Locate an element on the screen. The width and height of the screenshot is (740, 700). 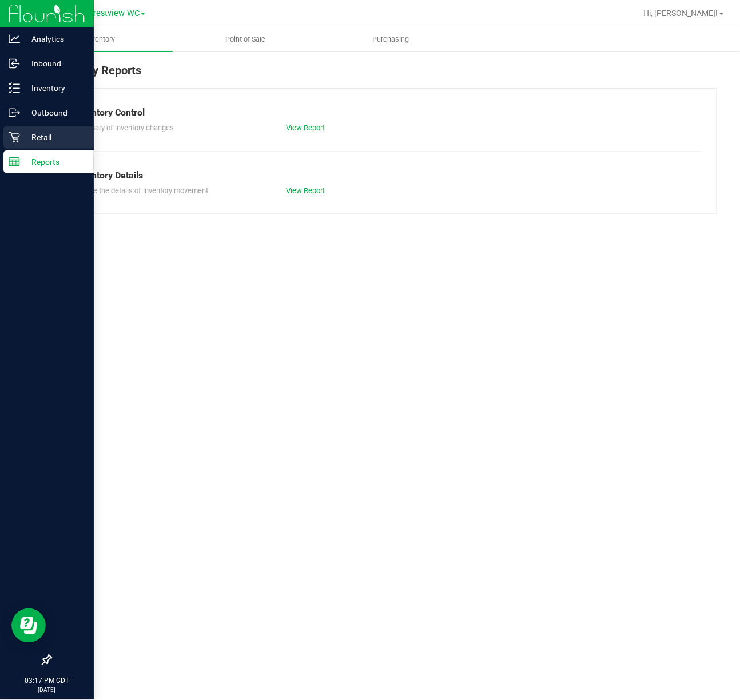
span: Point of Sale is located at coordinates (245, 39).